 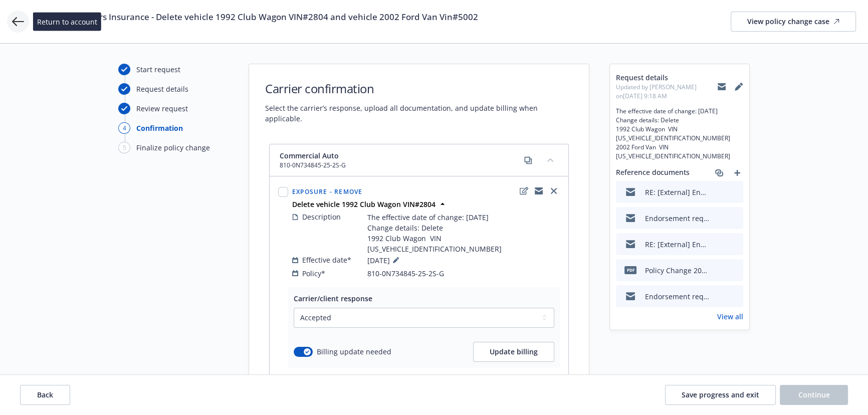 What do you see at coordinates (529, 160) in the screenshot?
I see `span: copy` at bounding box center [529, 160].